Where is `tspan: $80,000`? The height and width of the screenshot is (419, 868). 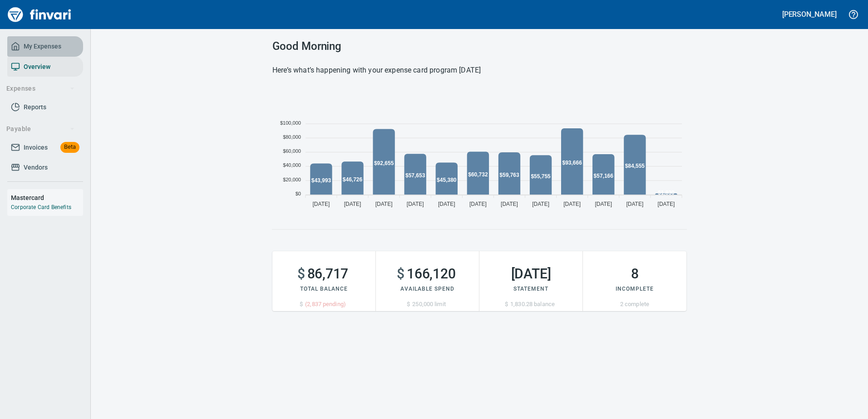 tspan: $80,000 is located at coordinates (292, 137).